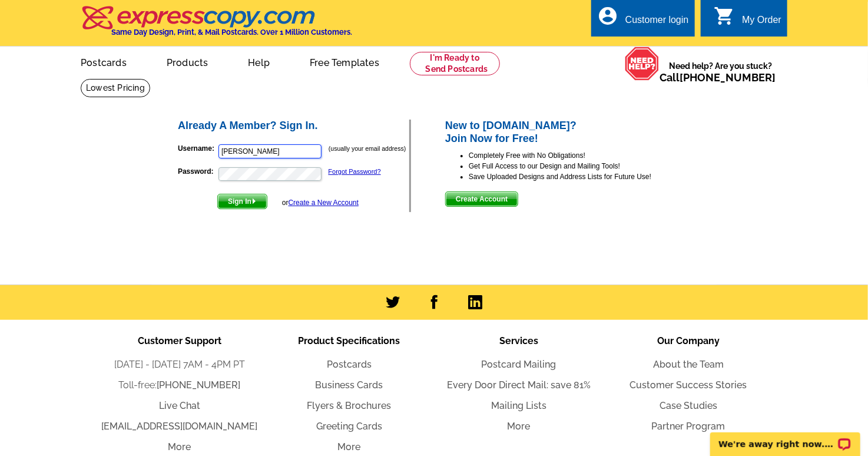 Image resolution: width=868 pixels, height=456 pixels. I want to click on label: Username:, so click(197, 149).